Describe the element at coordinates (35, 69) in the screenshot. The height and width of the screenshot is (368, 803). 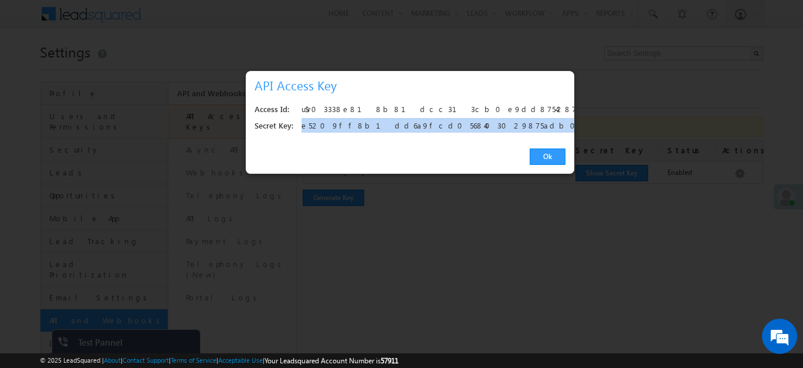
I see `img: d_60004797649_company_0_60004797649` at that location.